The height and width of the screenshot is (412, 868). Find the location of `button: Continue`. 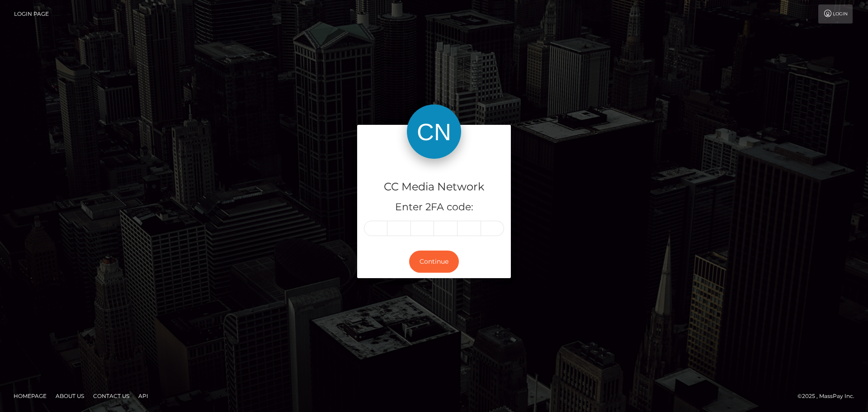

button: Continue is located at coordinates (434, 261).